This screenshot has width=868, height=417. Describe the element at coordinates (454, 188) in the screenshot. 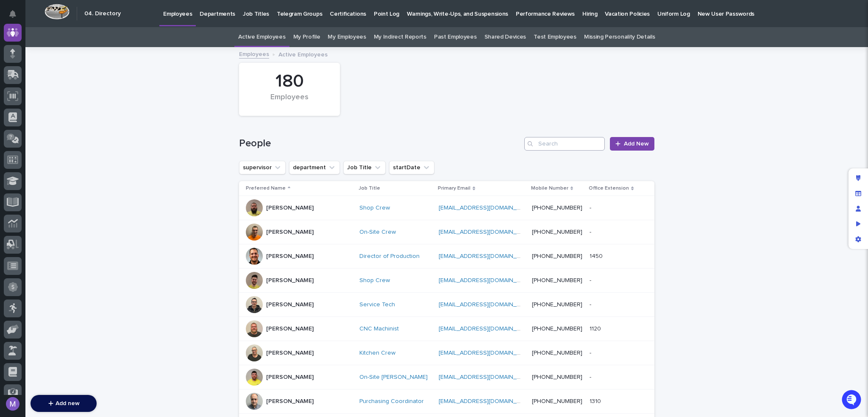

I see `p: Primary Email` at that location.